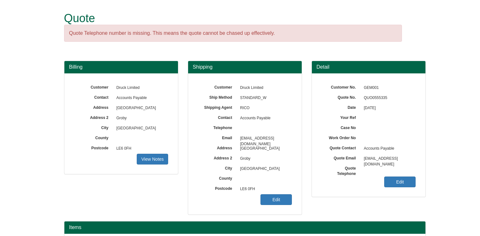  What do you see at coordinates (341, 107) in the screenshot?
I see `label: Date` at bounding box center [341, 107].